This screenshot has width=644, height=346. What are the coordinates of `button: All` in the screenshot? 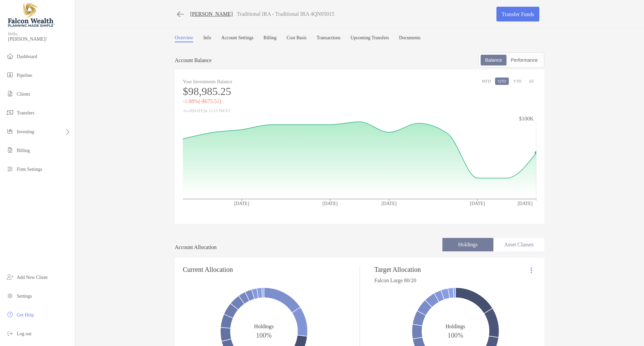 It's located at (531, 81).